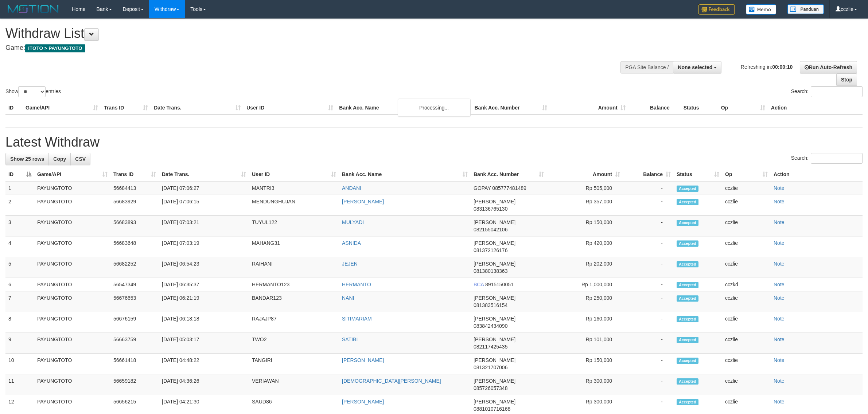  Describe the element at coordinates (294, 175) in the screenshot. I see `th: User ID: activate to sort column ascending` at that location.